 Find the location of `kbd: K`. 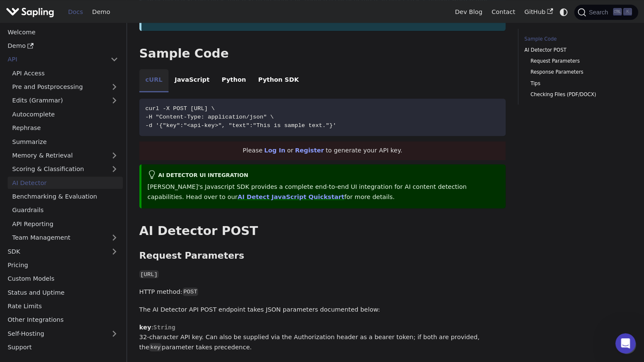

kbd: K is located at coordinates (628, 12).